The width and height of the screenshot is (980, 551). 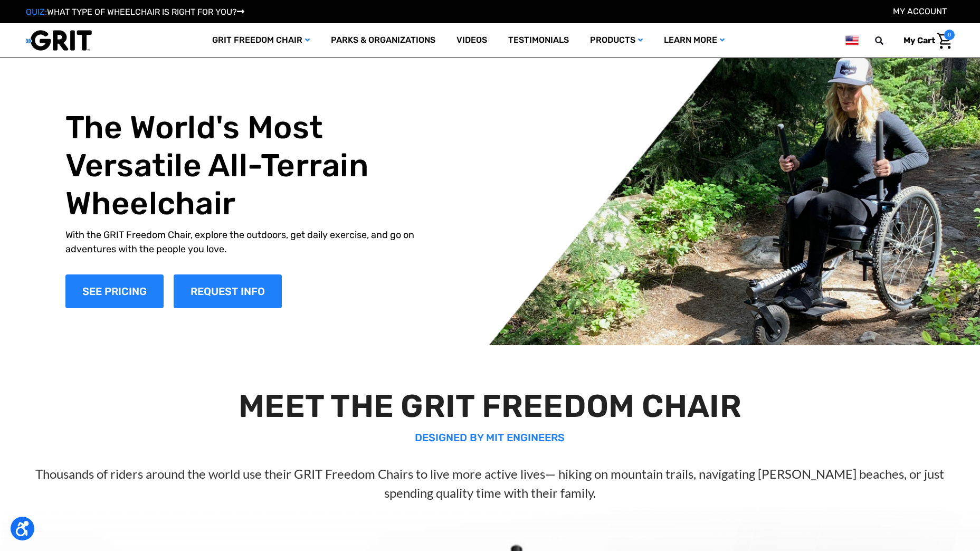 I want to click on img: us.png, so click(x=851, y=40).